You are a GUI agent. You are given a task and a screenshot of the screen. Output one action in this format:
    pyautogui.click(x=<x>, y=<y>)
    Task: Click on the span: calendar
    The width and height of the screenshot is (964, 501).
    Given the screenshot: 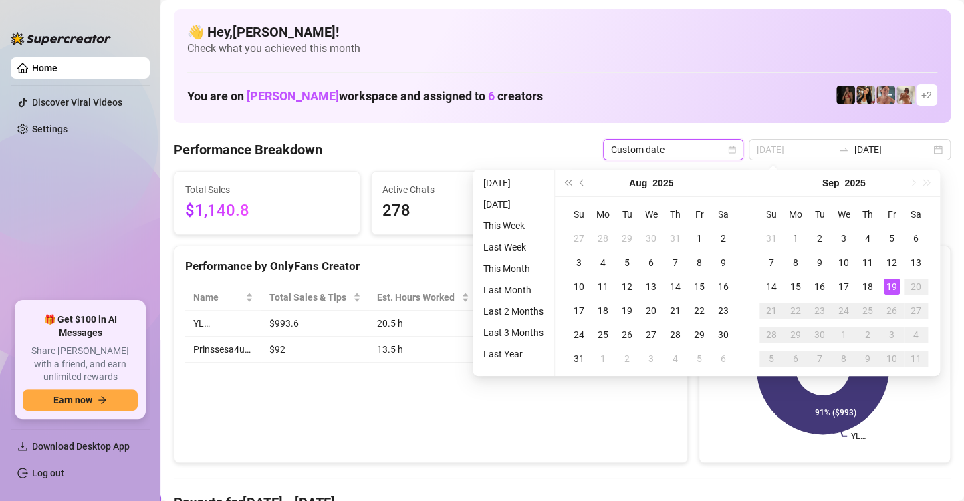 What is the action you would take?
    pyautogui.click(x=732, y=150)
    